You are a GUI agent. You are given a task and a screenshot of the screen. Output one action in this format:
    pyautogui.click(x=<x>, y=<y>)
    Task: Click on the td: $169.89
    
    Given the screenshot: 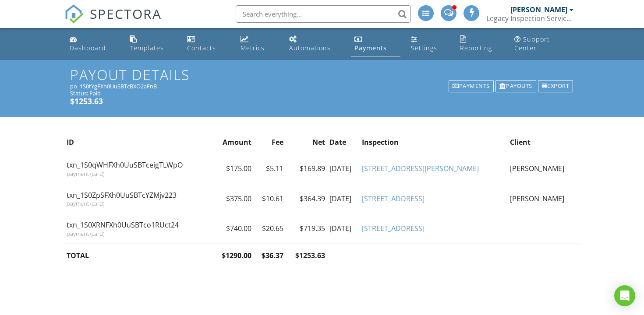 What is the action you would take?
    pyautogui.click(x=306, y=168)
    